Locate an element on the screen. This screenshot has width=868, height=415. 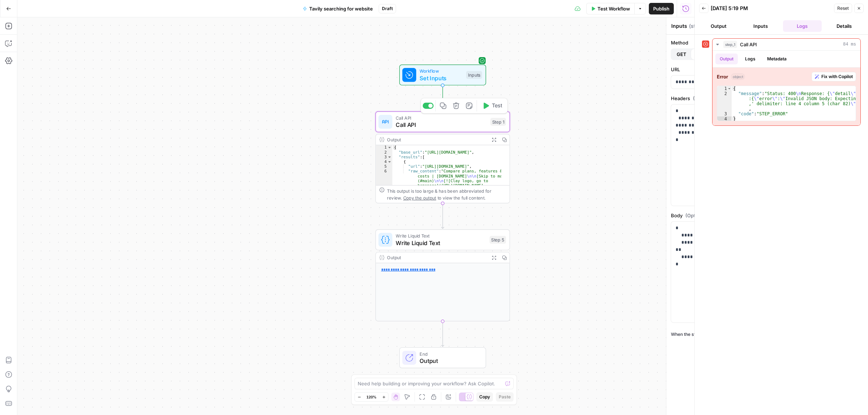
span: Output is located at coordinates (449, 361).